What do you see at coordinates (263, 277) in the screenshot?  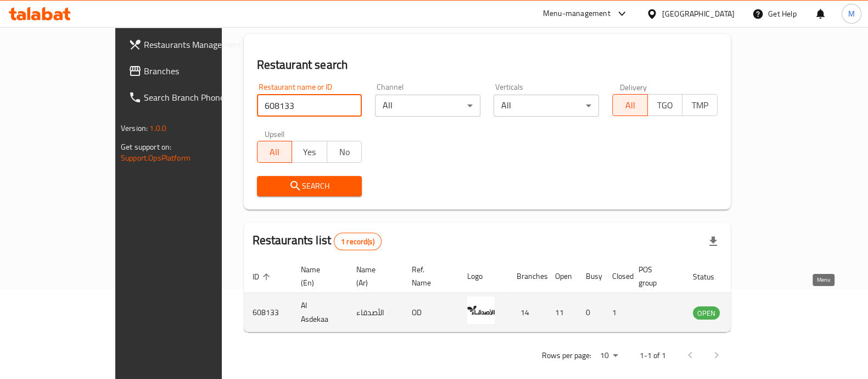 I see `span: ID` at bounding box center [263, 277].